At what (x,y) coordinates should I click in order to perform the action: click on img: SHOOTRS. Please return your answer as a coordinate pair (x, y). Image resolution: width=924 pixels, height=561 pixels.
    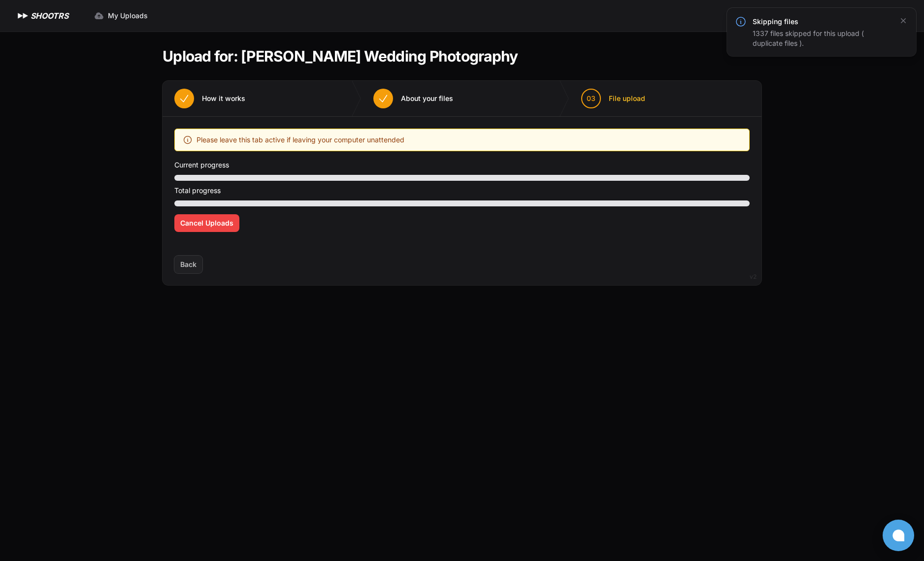
    Looking at the image, I should click on (23, 16).